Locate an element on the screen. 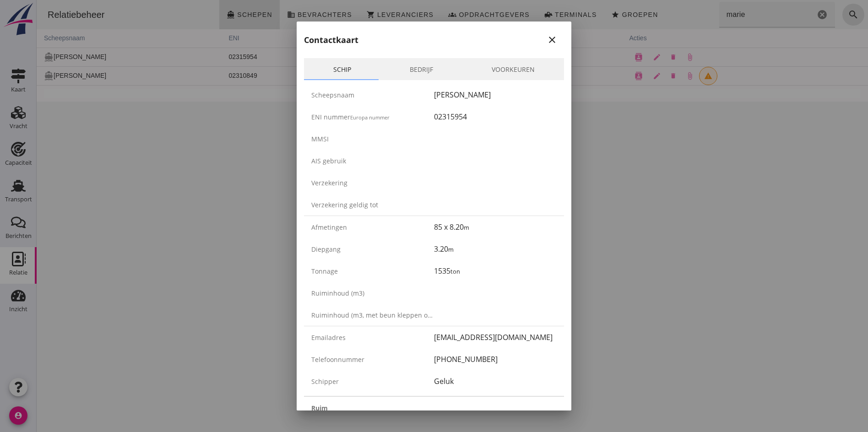  th: acties is located at coordinates (708, 38).